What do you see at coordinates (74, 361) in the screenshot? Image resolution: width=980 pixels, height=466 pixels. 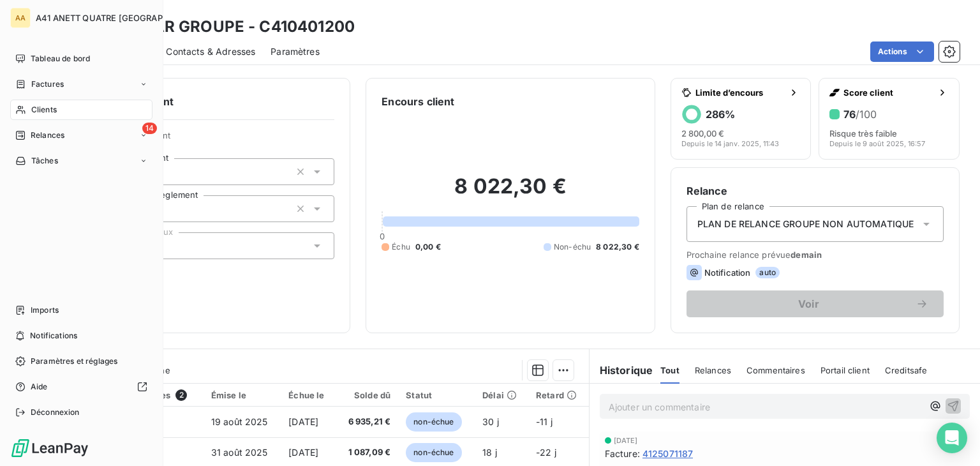 I see `span: Paramètres et réglages` at bounding box center [74, 361].